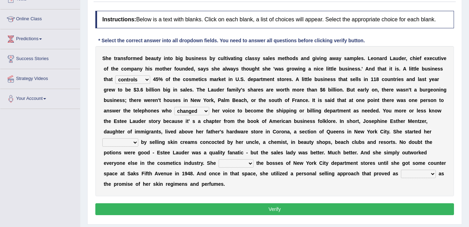 The width and height of the screenshot is (469, 227). I want to click on a: Predictions, so click(40, 38).